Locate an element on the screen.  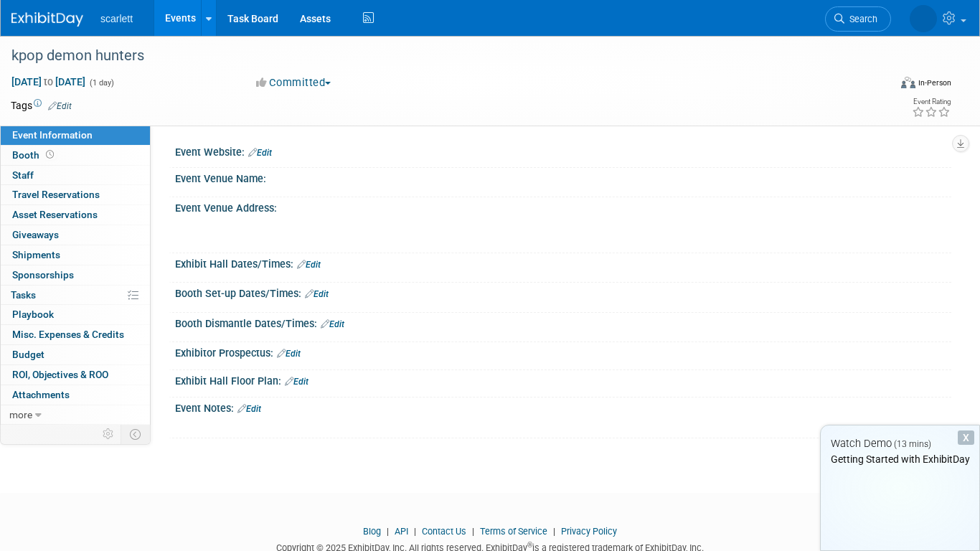
a: Privacy Policy is located at coordinates (589, 531).